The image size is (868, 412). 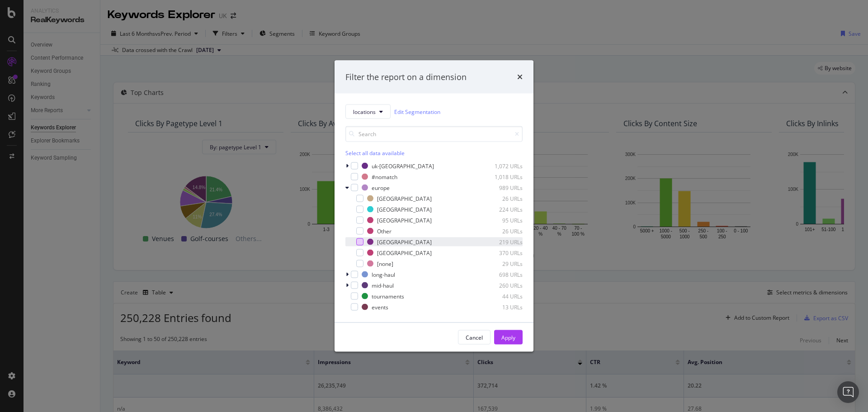 What do you see at coordinates (368, 112) in the screenshot?
I see `button: locations` at bounding box center [368, 112].